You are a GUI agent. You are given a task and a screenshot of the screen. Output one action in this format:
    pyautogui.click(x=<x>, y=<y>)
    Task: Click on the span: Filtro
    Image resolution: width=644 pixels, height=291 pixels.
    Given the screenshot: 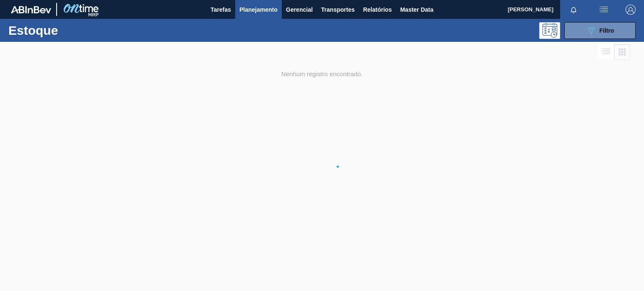 What is the action you would take?
    pyautogui.click(x=607, y=31)
    